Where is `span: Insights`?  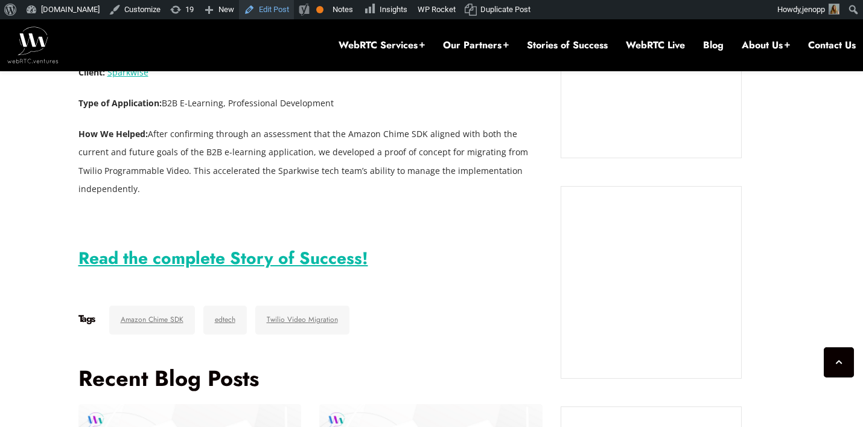 span: Insights is located at coordinates (393, 9).